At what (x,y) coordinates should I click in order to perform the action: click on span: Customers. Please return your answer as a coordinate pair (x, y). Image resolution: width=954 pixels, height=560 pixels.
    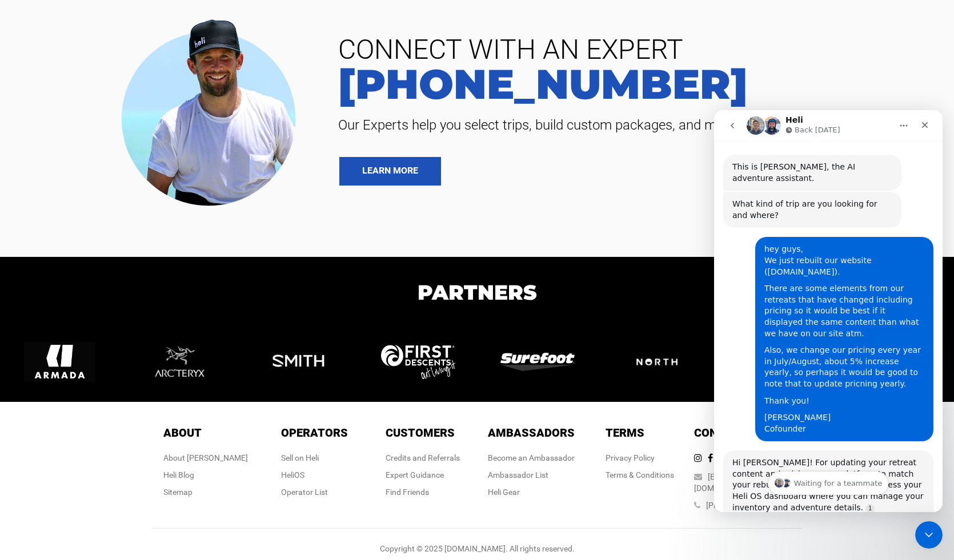
    Looking at the image, I should click on (420, 432).